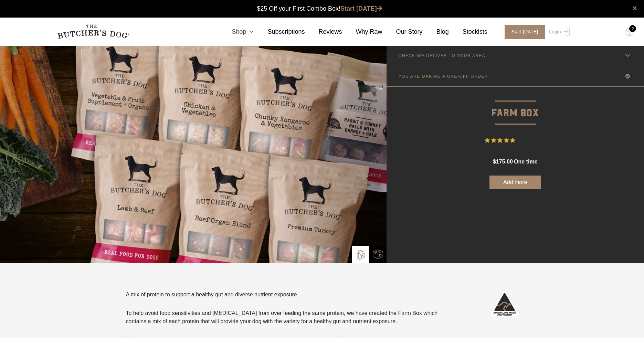  What do you see at coordinates (515, 76) in the screenshot?
I see `a: YOU ARE MAKING A ONE-OFF ORDER` at bounding box center [515, 76].